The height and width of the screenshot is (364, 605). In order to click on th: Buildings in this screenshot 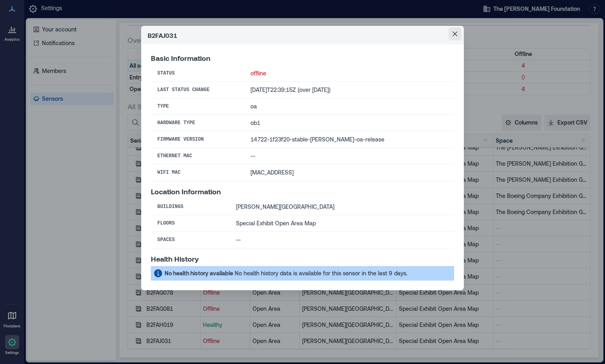, I will do `click(190, 207)`.